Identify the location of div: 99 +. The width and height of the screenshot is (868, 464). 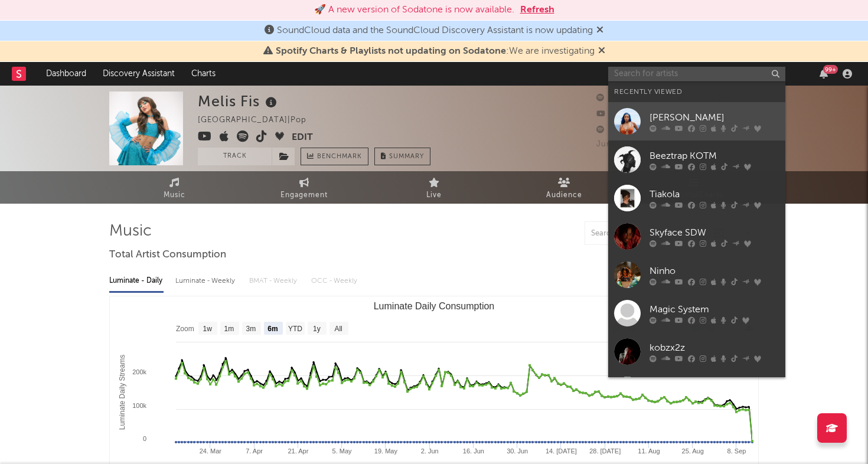
(830, 69).